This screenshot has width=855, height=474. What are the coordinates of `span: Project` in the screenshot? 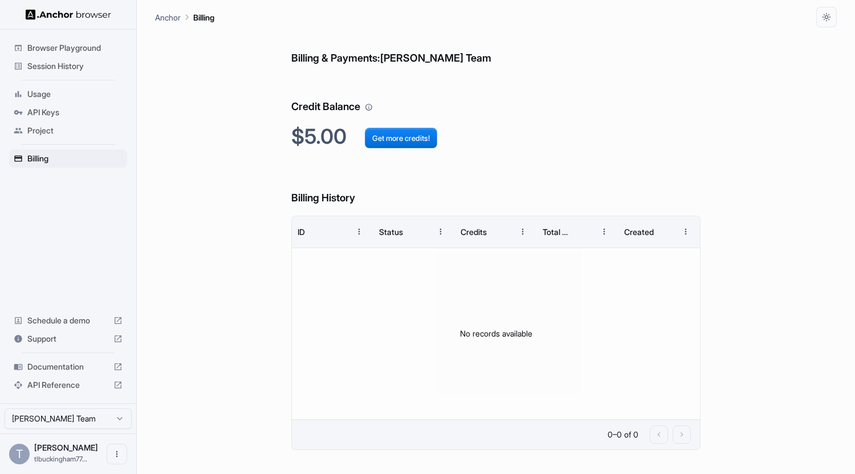 It's located at (75, 131).